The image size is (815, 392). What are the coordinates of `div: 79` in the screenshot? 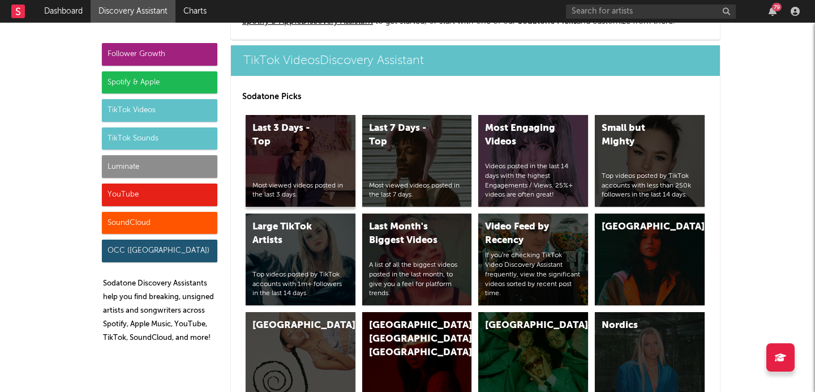 It's located at (776, 7).